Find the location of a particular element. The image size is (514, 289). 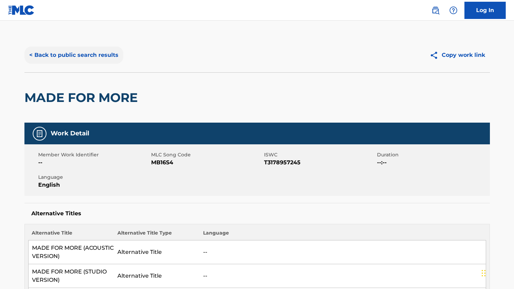

th: Alternative Title is located at coordinates (71, 235).